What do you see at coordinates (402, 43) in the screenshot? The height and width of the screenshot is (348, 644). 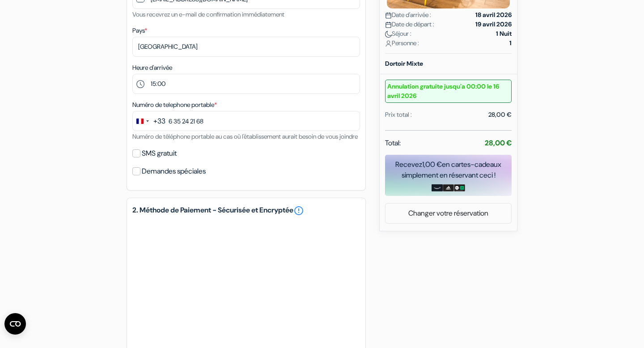 I see `span: Personne :` at bounding box center [402, 43].